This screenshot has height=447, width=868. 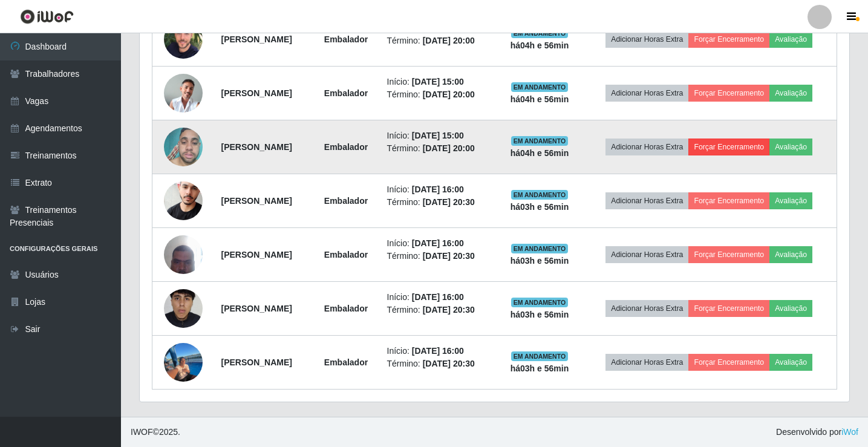 I want to click on img: 1722619557508.jpeg, so click(x=184, y=255).